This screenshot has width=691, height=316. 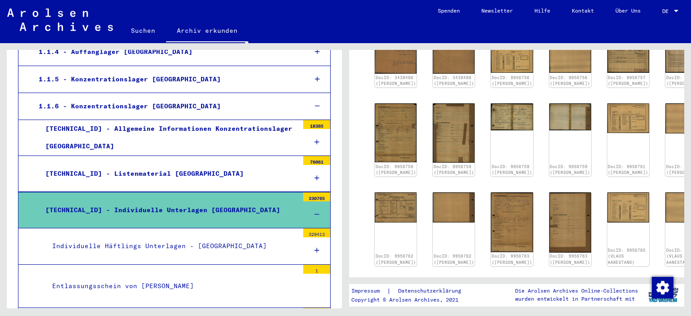 I want to click on a: DocID: 9956765 (VLAUS AANESTAND), so click(x=627, y=257).